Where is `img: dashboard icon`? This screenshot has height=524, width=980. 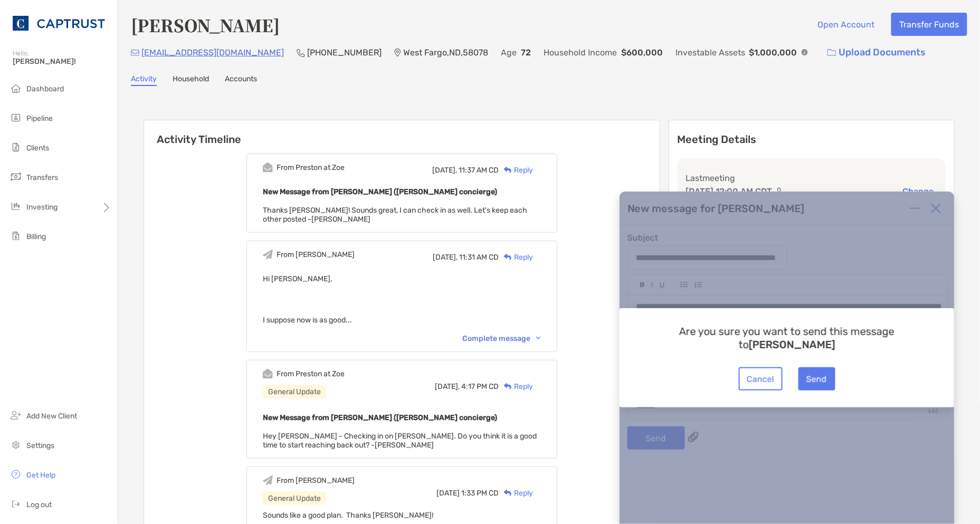 img: dashboard icon is located at coordinates (16, 88).